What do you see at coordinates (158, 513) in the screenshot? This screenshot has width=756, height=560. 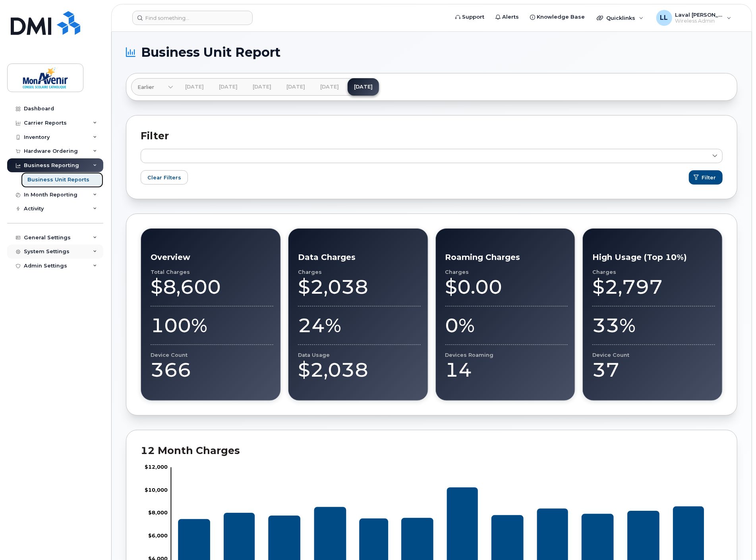 I see `tspan: $8,000` at bounding box center [158, 513].